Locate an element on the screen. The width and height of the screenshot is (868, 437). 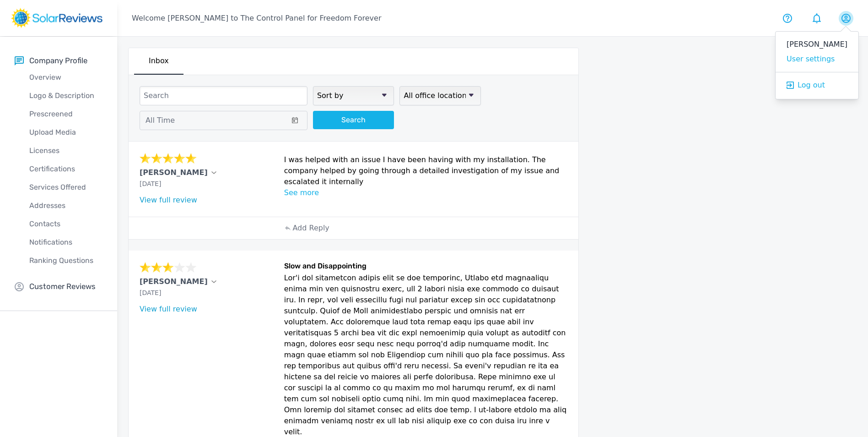
a: Prescreened is located at coordinates (66, 114).